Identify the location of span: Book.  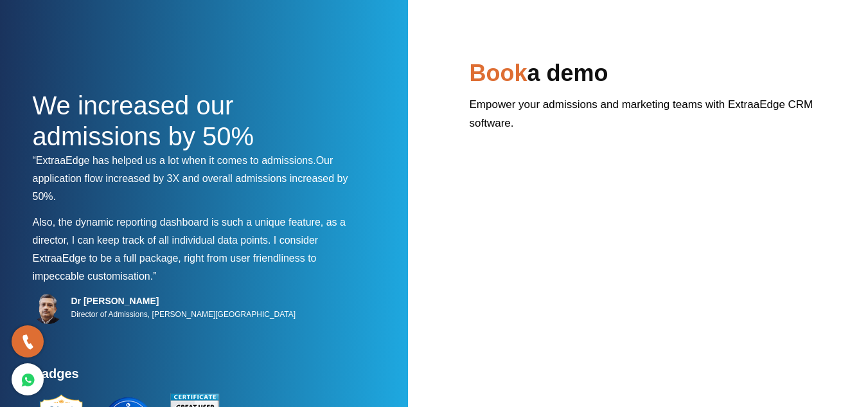
(499, 73).